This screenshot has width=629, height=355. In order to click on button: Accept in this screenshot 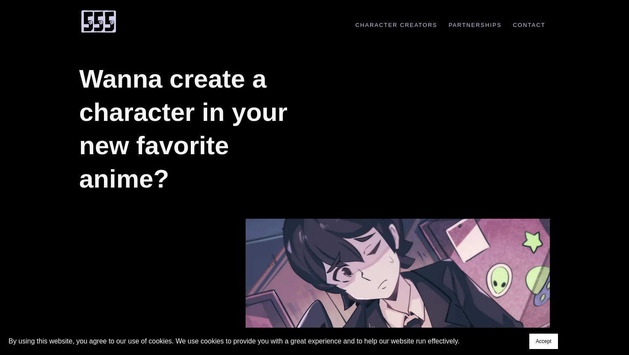, I will do `click(543, 342)`.